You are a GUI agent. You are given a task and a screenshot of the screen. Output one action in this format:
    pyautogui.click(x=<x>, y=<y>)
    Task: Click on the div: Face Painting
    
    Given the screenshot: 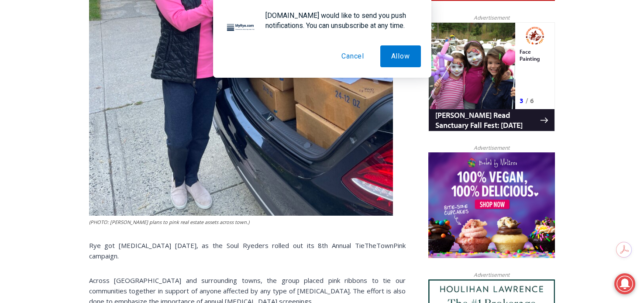 What is the action you would take?
    pyautogui.click(x=107, y=48)
    